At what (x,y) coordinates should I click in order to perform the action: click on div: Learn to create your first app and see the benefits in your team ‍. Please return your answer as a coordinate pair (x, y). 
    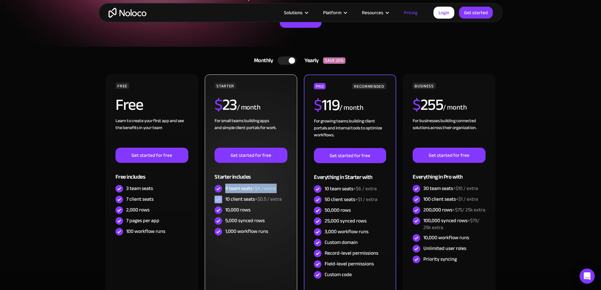
    Looking at the image, I should click on (152, 133).